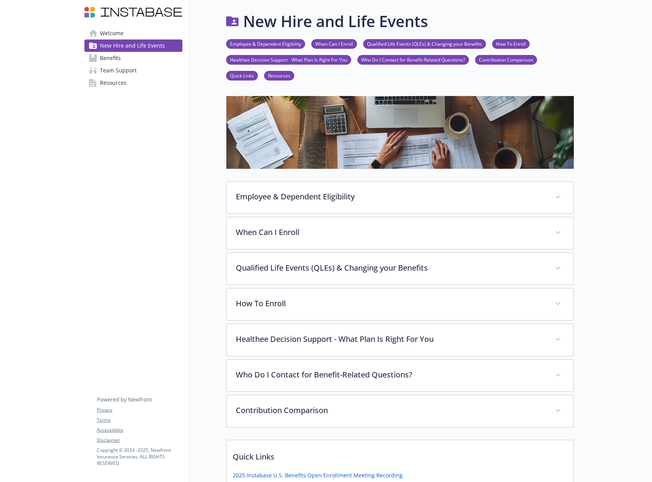  Describe the element at coordinates (425, 43) in the screenshot. I see `a: Qualified Life Events (QLEs) & Changing your Benefits` at that location.